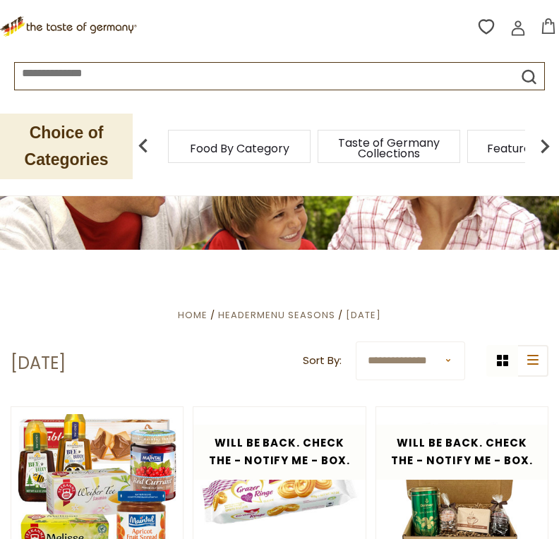 The height and width of the screenshot is (539, 559). I want to click on span: Taste of Germany Collections, so click(389, 148).